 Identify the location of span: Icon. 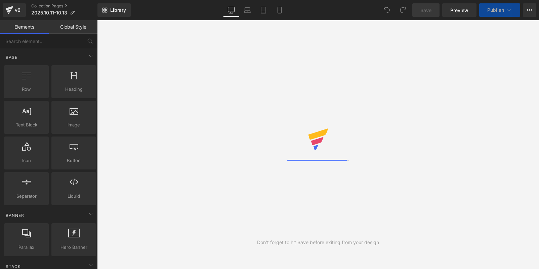
(26, 160).